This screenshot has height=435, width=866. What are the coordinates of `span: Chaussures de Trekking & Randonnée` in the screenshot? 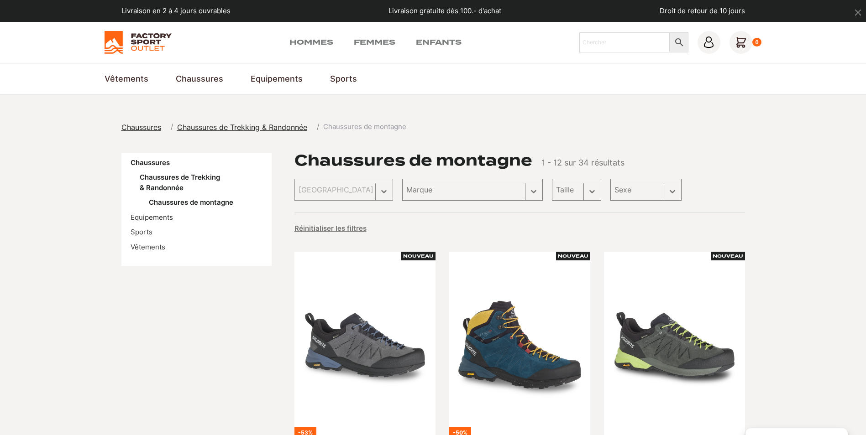 It's located at (242, 127).